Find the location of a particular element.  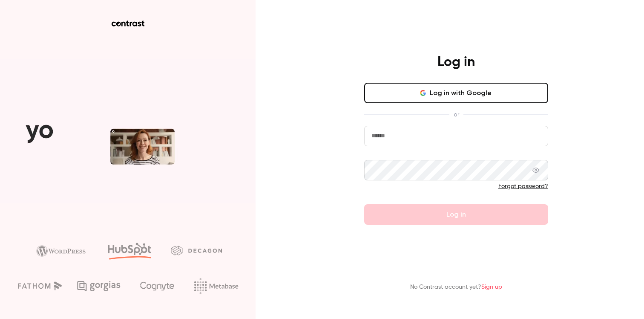

a: Forgot password? is located at coordinates (523, 186).